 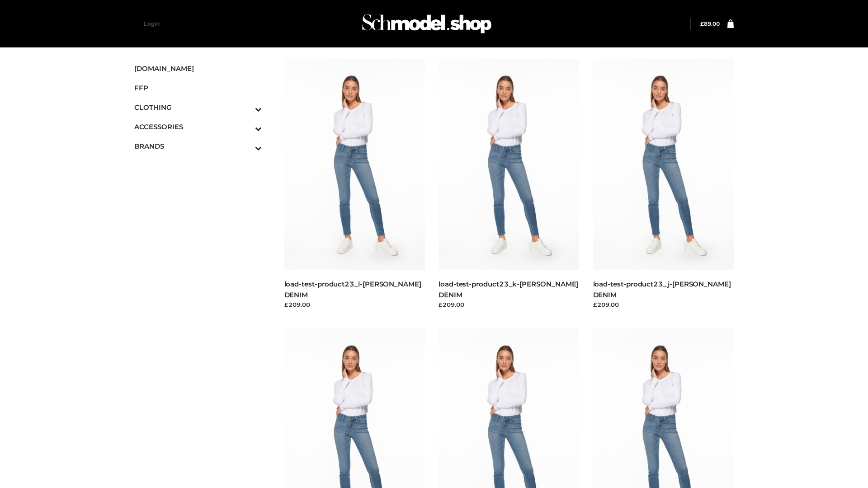 I want to click on span: ACCESSORIES, so click(x=198, y=126).